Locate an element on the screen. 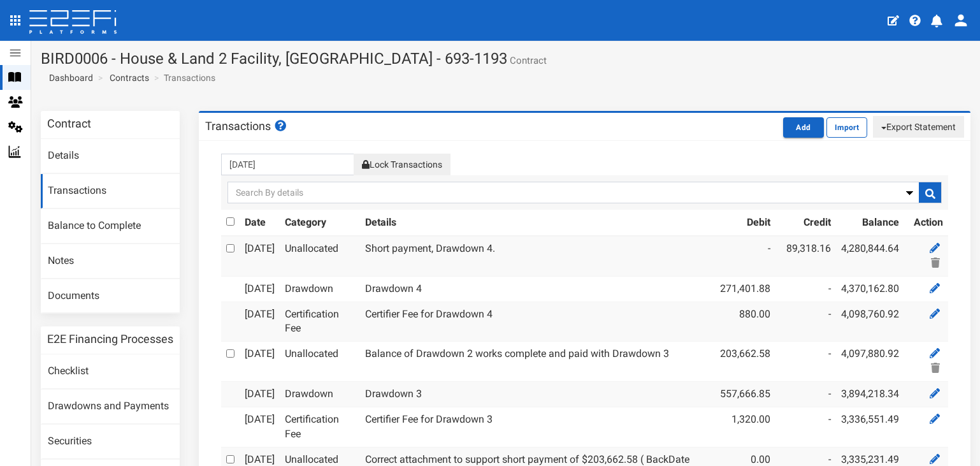  button: Add is located at coordinates (804, 128).